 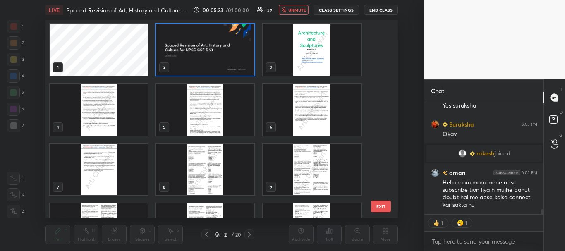 I want to click on div: 7, so click(x=15, y=126).